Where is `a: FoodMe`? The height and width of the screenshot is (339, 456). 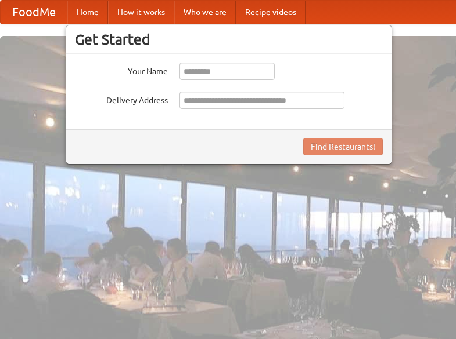 a: FoodMe is located at coordinates (34, 12).